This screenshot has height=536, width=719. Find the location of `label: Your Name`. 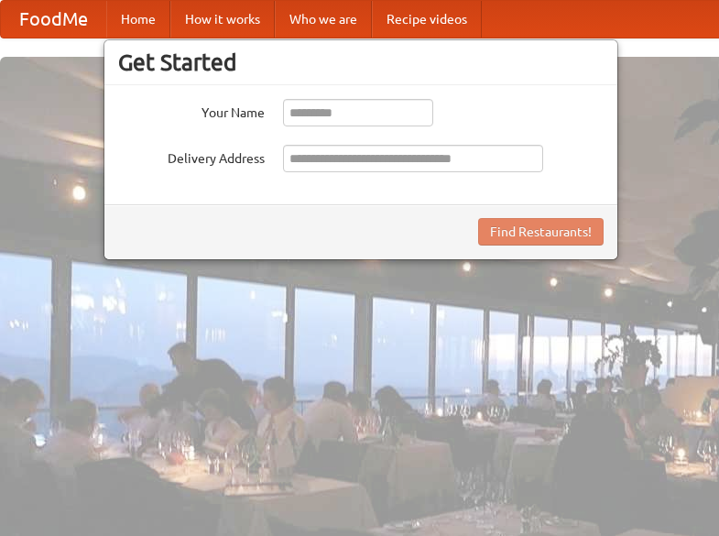

label: Your Name is located at coordinates (192, 110).